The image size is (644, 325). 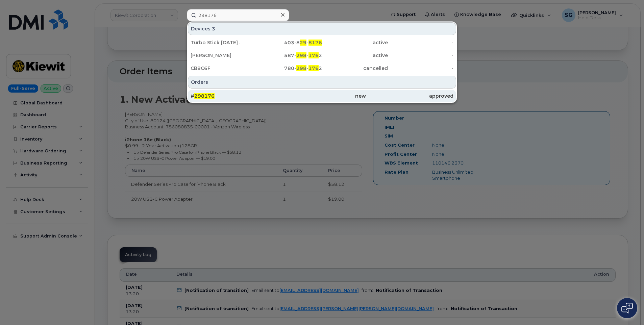 I want to click on div: CB8C6F, so click(x=223, y=68).